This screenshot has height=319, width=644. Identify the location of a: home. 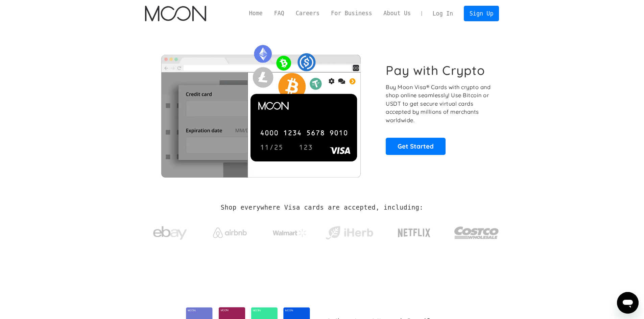
(175, 14).